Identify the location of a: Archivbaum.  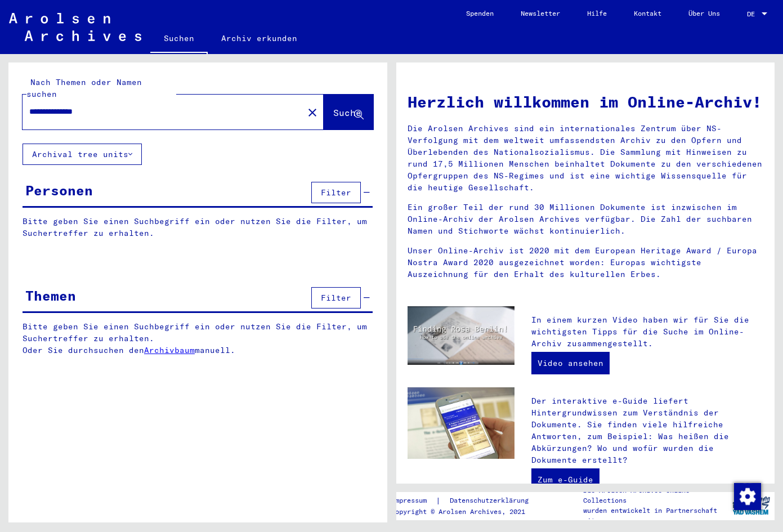
(169, 350).